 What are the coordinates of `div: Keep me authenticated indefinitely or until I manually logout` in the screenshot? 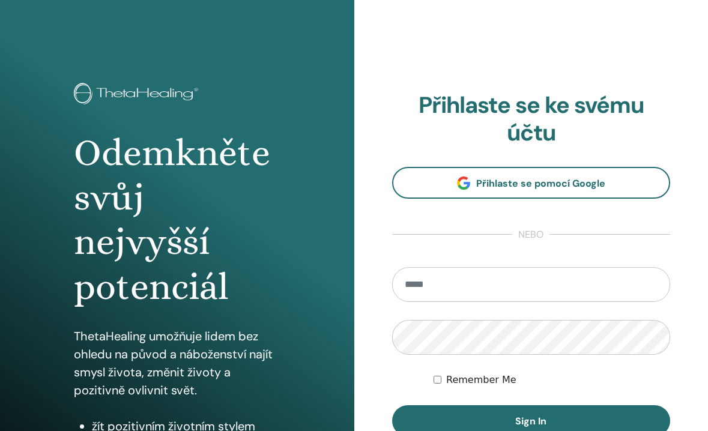 It's located at (552, 380).